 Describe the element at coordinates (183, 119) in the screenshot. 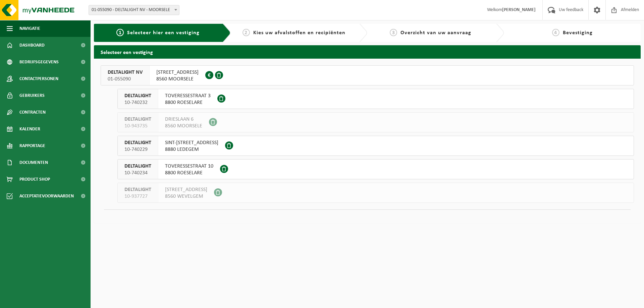

I see `span: DRIESLAAN 6` at that location.